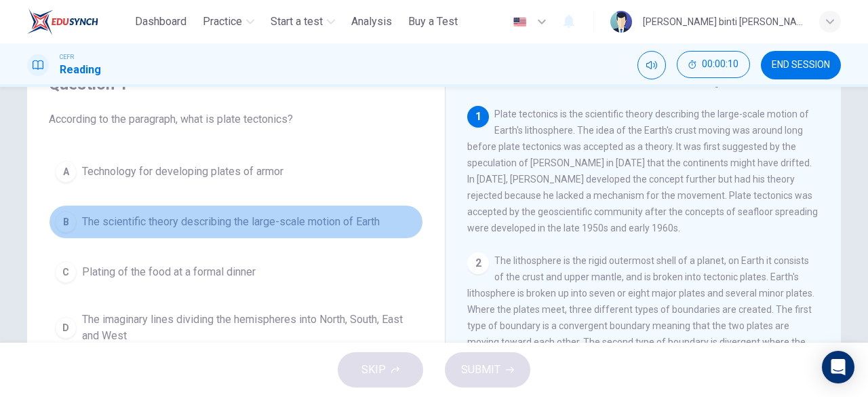 The image size is (868, 397). Describe the element at coordinates (801, 65) in the screenshot. I see `span: END SESSION` at that location.